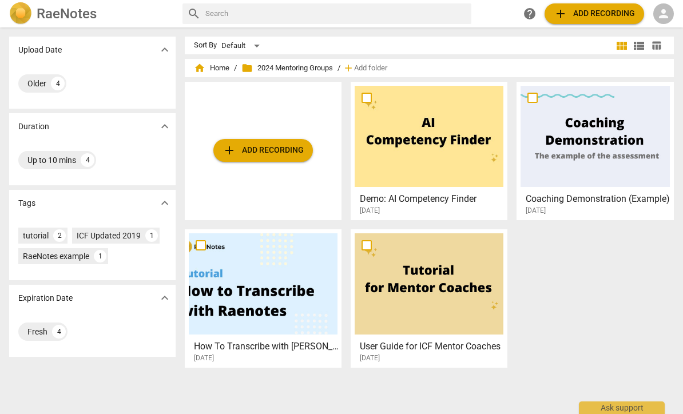 The width and height of the screenshot is (683, 414). Describe the element at coordinates (194, 14) in the screenshot. I see `span: search` at that location.